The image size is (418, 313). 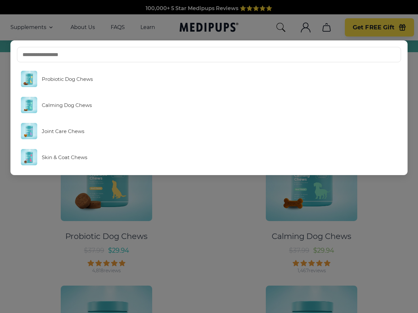 I want to click on span: Probiotic Dog Chews, so click(x=67, y=79).